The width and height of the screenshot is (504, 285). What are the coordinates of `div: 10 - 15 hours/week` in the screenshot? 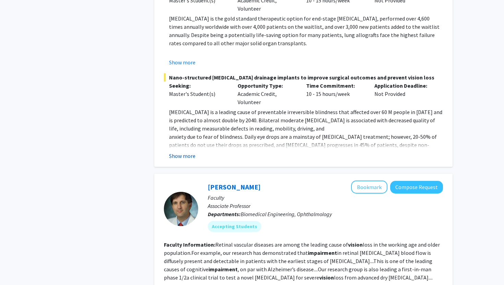 It's located at (335, 94).